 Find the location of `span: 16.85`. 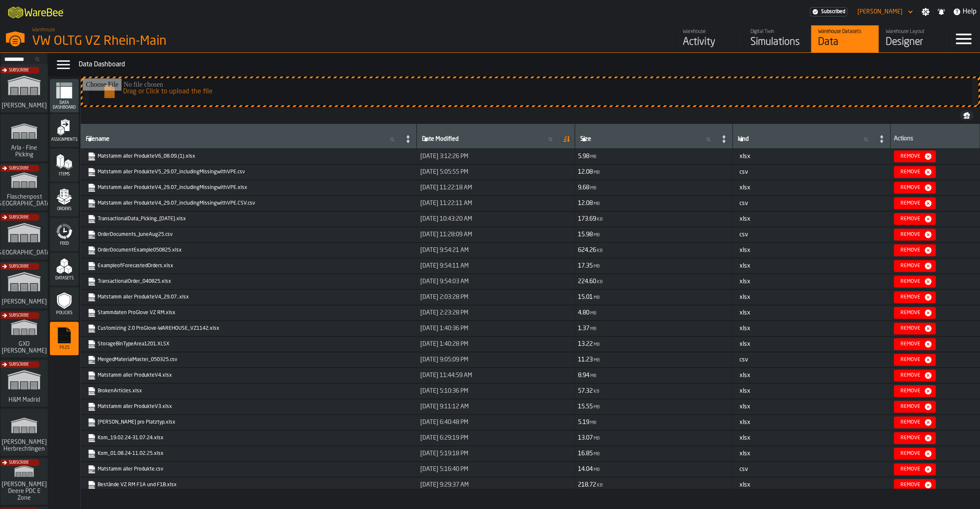

span: 16.85 is located at coordinates (585, 454).